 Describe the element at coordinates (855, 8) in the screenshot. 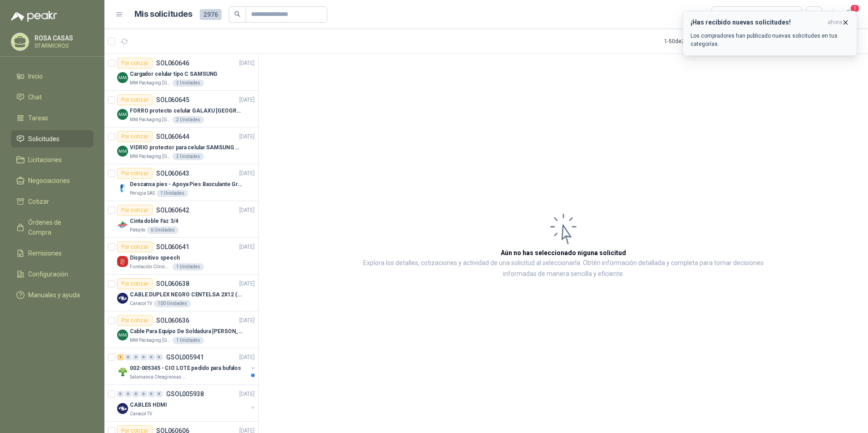

I see `span: 1` at that location.